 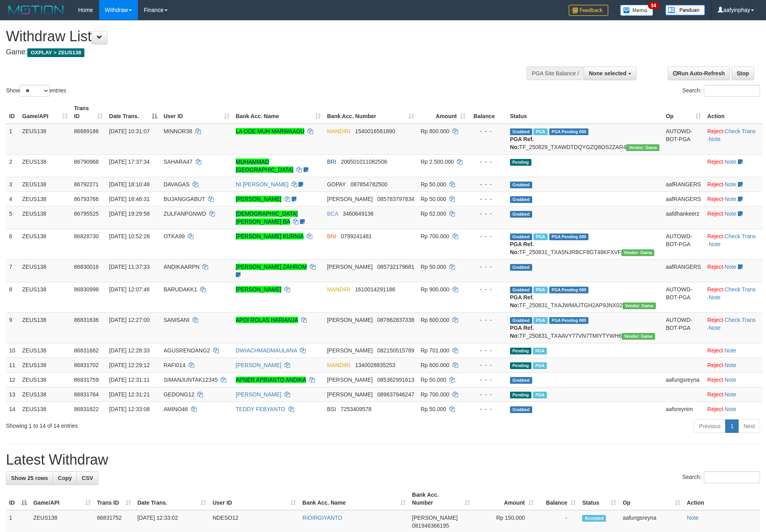 What do you see at coordinates (270, 131) in the screenshot?
I see `a: LA ODE MUH MARWAAGU` at bounding box center [270, 131].